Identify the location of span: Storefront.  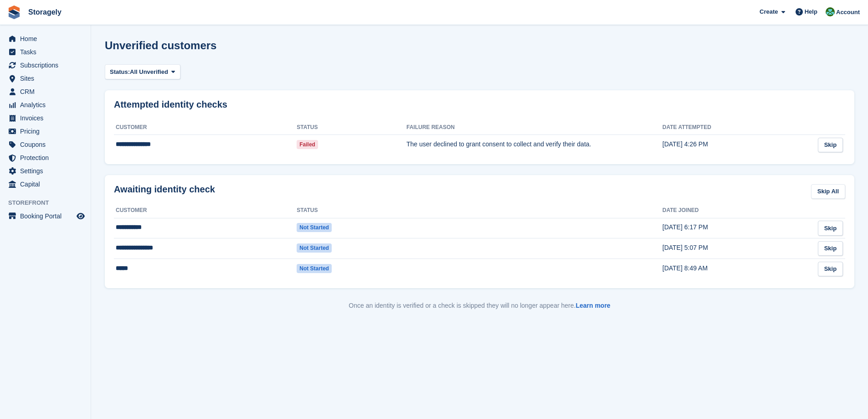
(49, 202).